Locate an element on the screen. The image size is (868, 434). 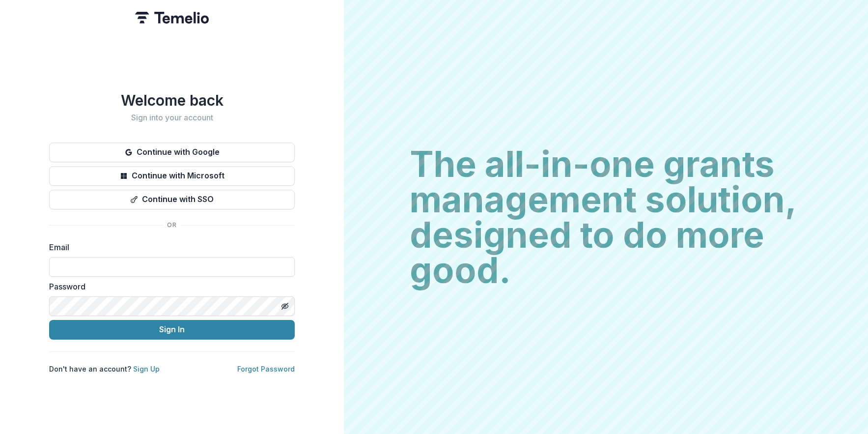
label: Password is located at coordinates (169, 287).